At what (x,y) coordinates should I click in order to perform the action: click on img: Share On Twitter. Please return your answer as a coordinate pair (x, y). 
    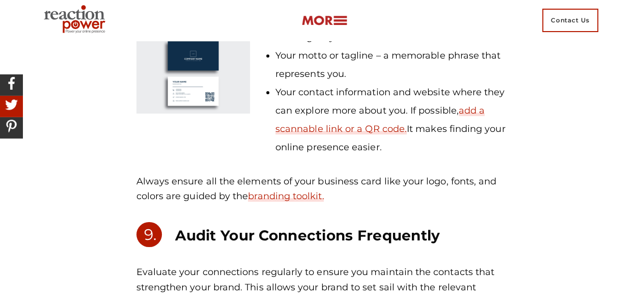
    Looking at the image, I should click on (11, 105).